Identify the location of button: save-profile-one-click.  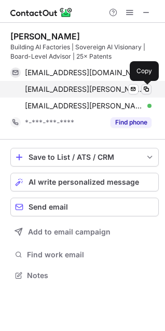
(84, 157).